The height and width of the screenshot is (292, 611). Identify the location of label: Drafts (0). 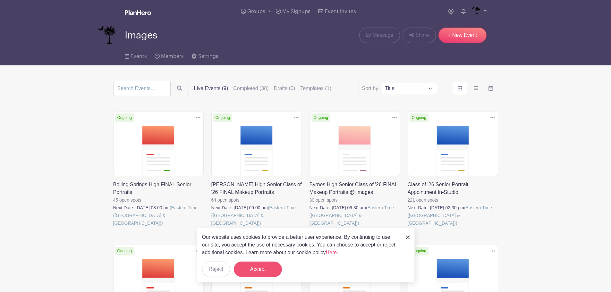
(285, 89).